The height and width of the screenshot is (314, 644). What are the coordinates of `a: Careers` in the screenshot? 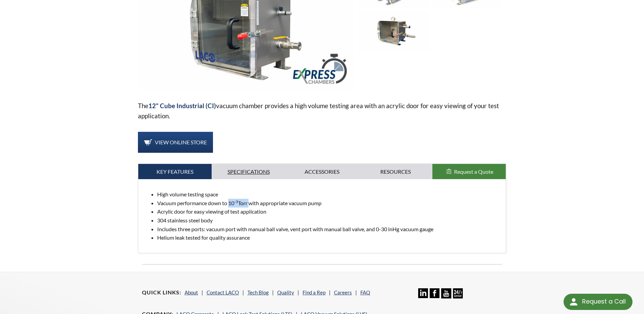 It's located at (343, 292).